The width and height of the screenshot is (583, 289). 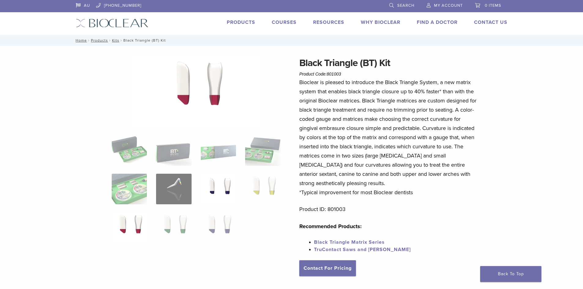 I want to click on a: Contact For Pricing, so click(x=327, y=268).